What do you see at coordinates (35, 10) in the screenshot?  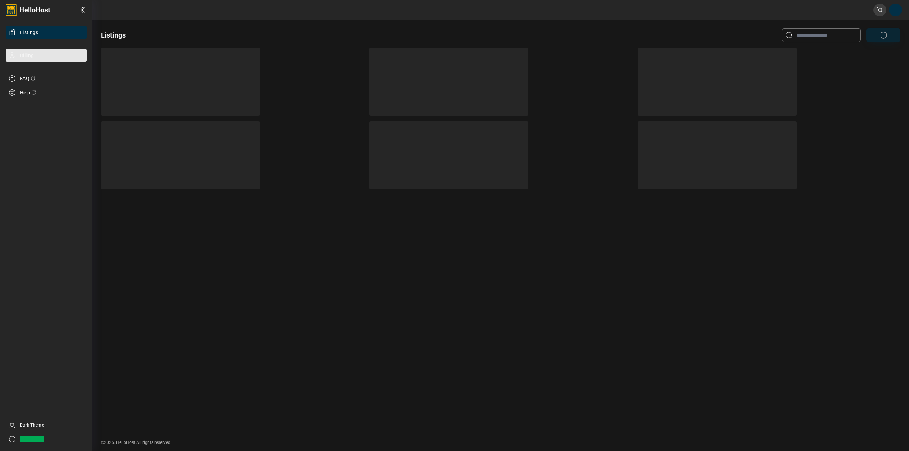 I see `span: HelloHost` at bounding box center [35, 10].